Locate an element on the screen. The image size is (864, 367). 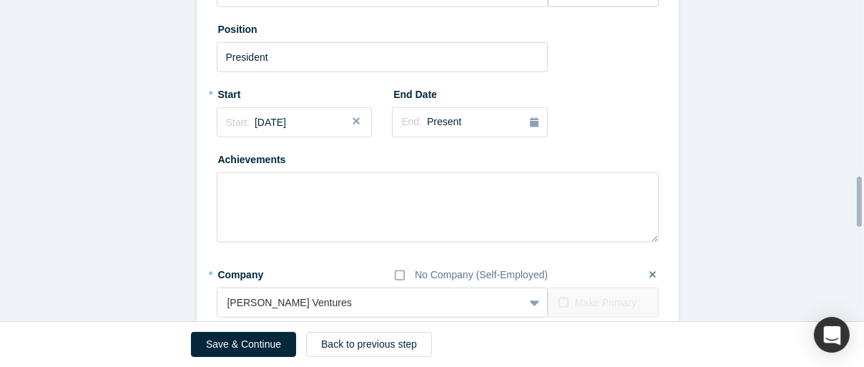
span: Present is located at coordinates (444, 122).